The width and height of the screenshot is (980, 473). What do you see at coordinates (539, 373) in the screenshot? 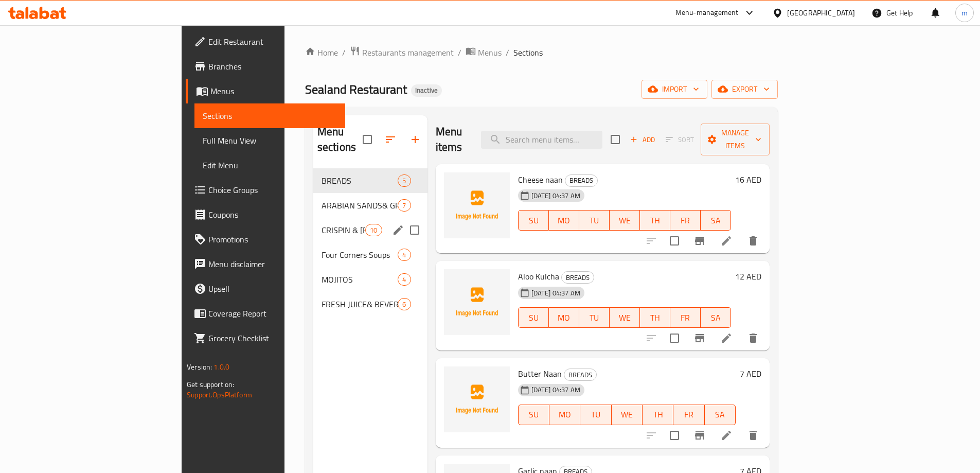
I see `span: Butter Naan` at bounding box center [539, 373].